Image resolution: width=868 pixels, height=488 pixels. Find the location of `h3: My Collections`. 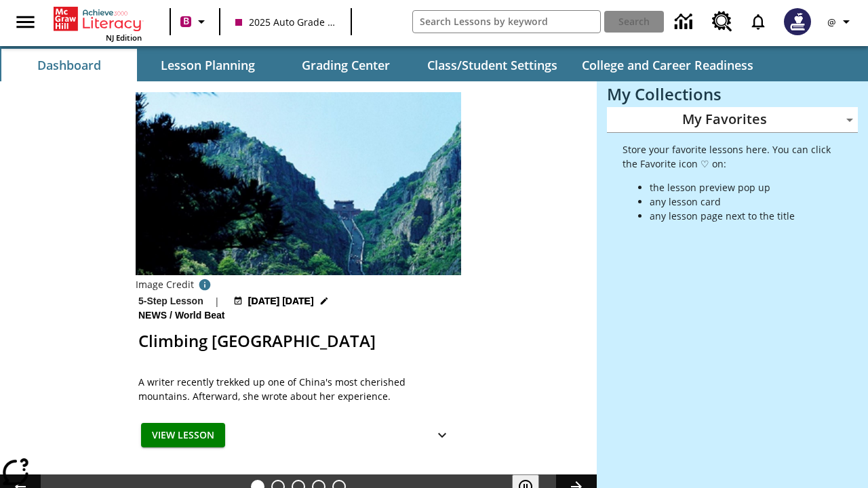

h3: My Collections is located at coordinates (732, 95).